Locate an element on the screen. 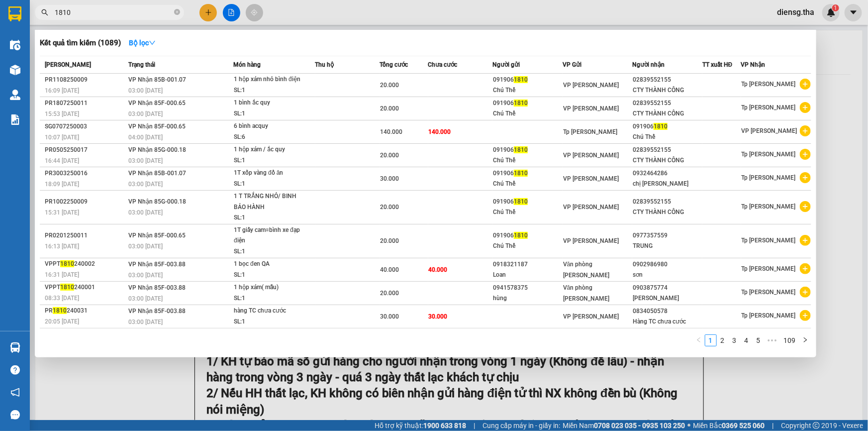 This screenshot has height=431, width=868. div: PR0201250011 is located at coordinates (85, 235).